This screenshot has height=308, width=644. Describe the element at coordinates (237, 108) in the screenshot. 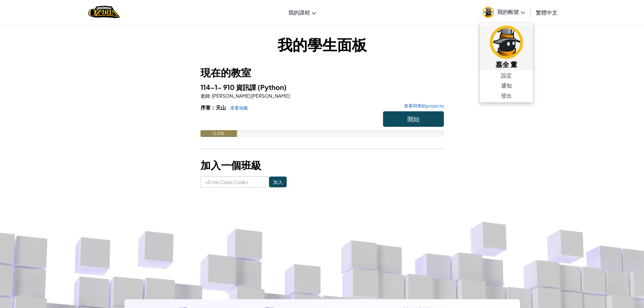

I see `a: 查看地圖` at that location.